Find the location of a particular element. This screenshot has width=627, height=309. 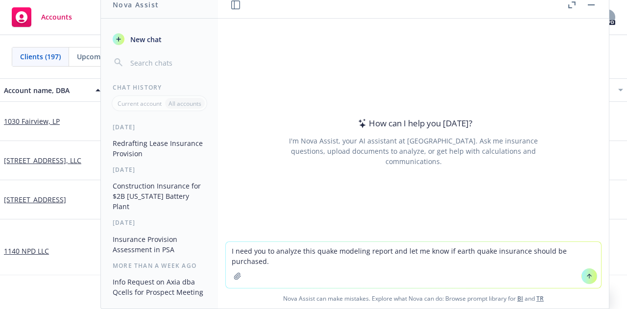

div: Chat History is located at coordinates (159, 87).